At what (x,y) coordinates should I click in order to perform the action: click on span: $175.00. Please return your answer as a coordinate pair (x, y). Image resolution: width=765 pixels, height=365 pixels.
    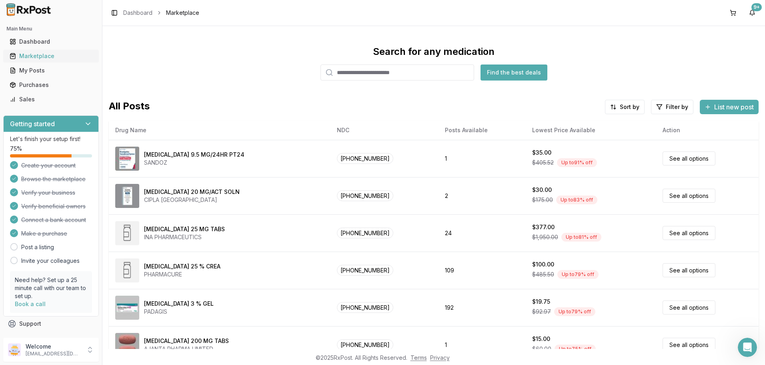
    Looking at the image, I should click on (543, 200).